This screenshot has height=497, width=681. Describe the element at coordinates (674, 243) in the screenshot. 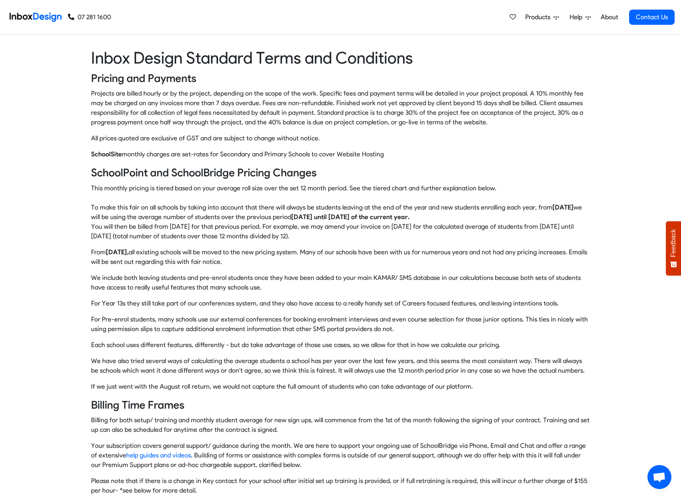

I see `span: Feedback` at that location.